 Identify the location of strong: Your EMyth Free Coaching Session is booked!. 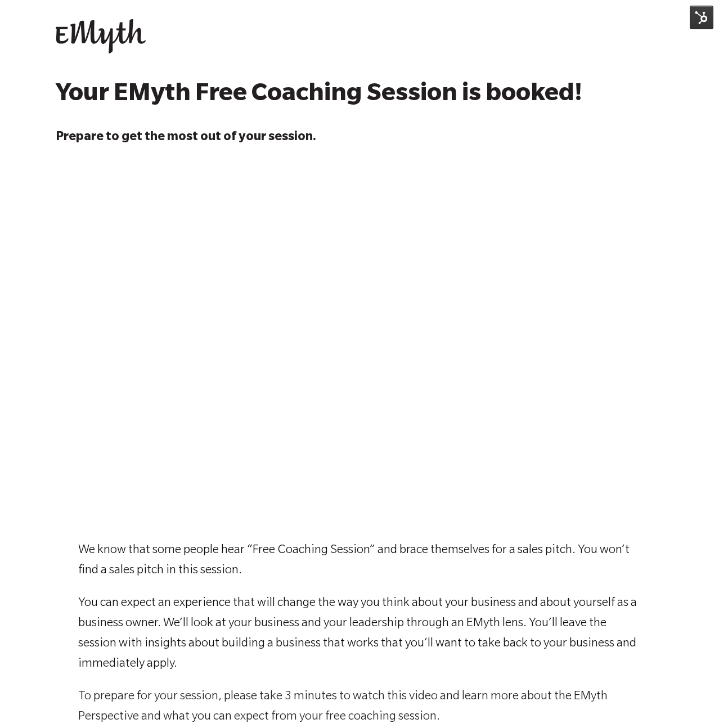
(319, 96).